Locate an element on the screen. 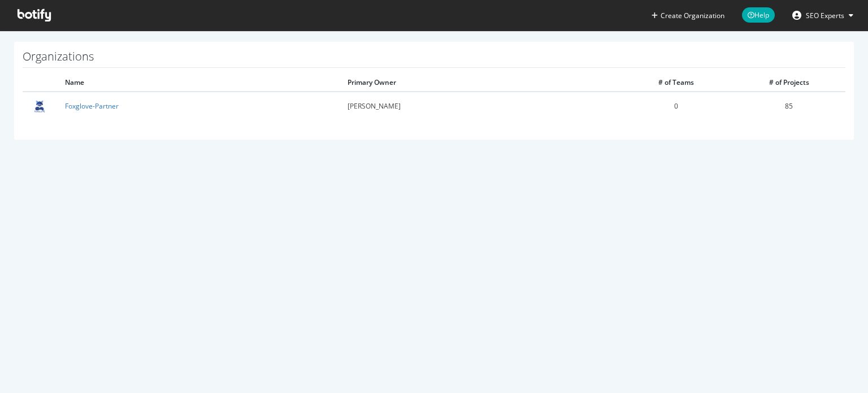  th: Primary Owner is located at coordinates (479, 83).